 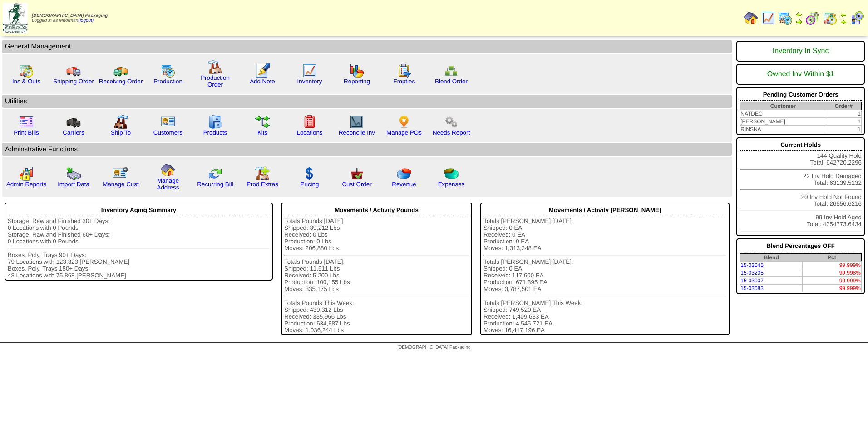 I want to click on img: orders.gif, so click(x=262, y=71).